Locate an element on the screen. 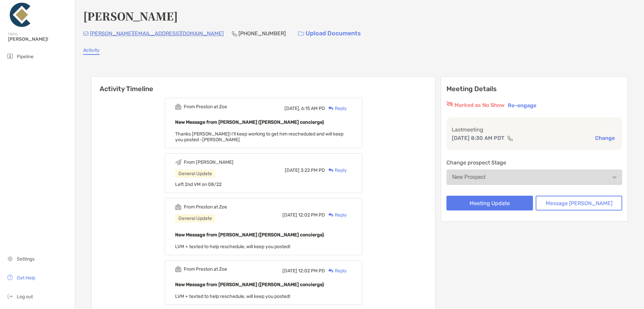 This screenshot has width=644, height=309. span: Settings is located at coordinates (26, 259).